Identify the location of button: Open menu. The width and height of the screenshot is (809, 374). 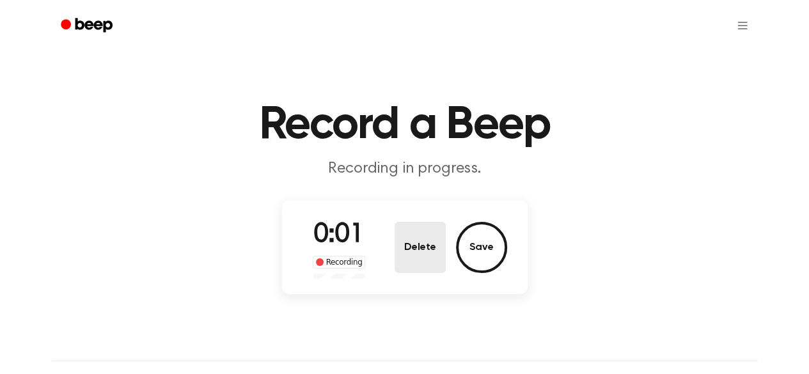
(742, 26).